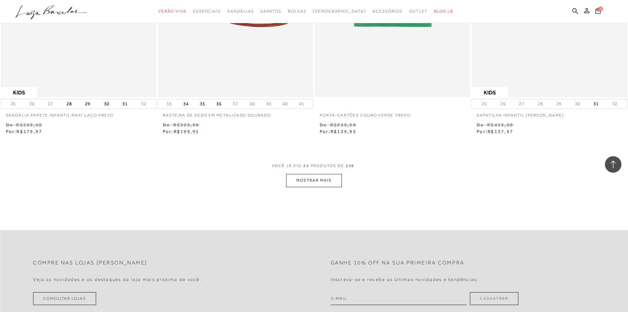 The height and width of the screenshot is (312, 628). What do you see at coordinates (172, 11) in the screenshot?
I see `span: Verão Viva` at bounding box center [172, 11].